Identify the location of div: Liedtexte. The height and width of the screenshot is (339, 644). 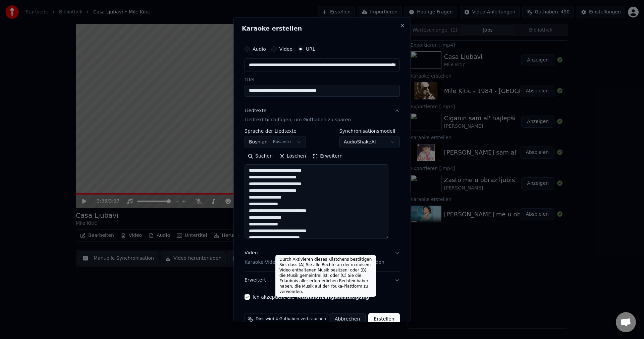
(256, 111).